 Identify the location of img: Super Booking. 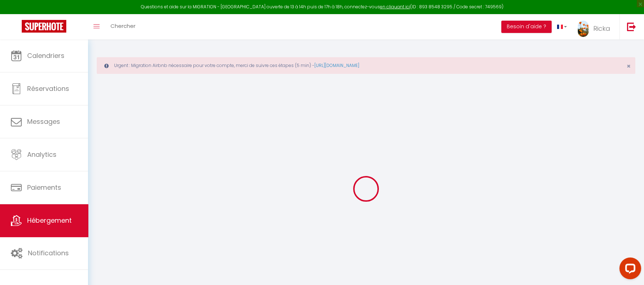
(44, 26).